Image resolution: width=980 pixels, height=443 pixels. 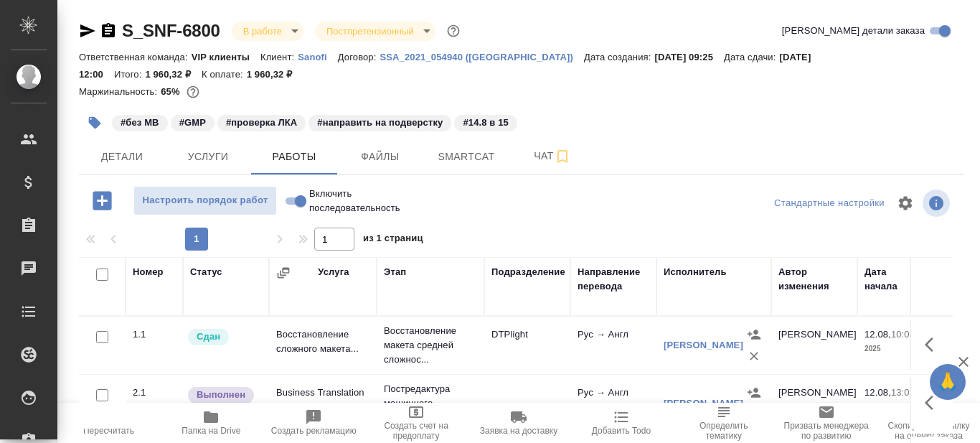 I want to click on button: Скопировать ссылку на оценку заказа, so click(x=928, y=422).